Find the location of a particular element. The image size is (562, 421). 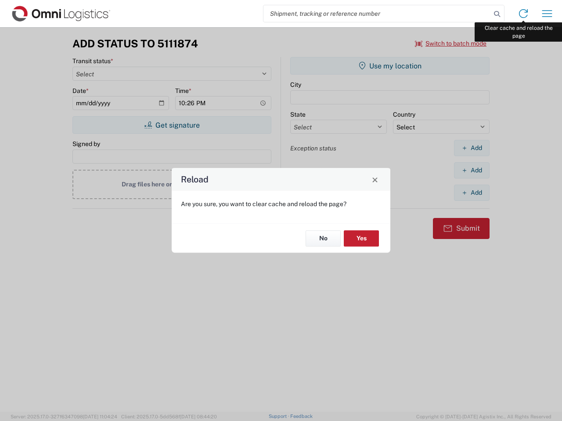

p: Are you sure, you want to clear cache and reload the page? is located at coordinates (281, 204).